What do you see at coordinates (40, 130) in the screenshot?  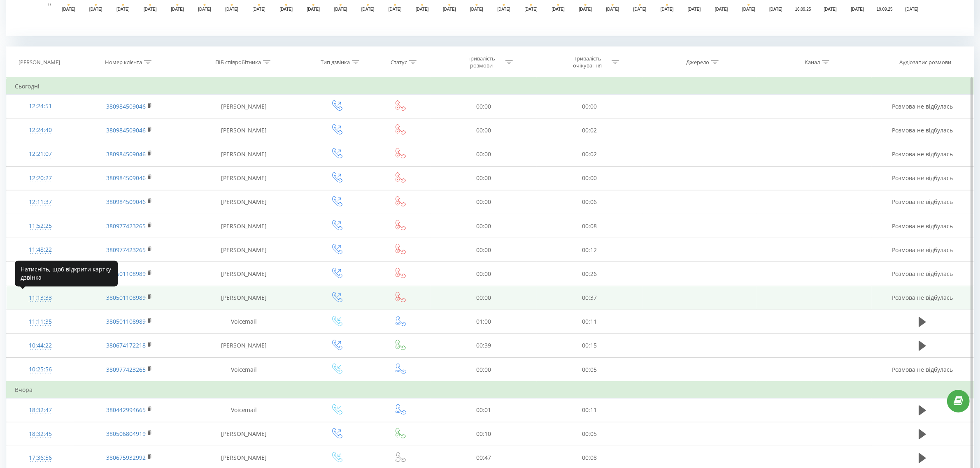 I see `div: 12:24:40` at bounding box center [40, 130].